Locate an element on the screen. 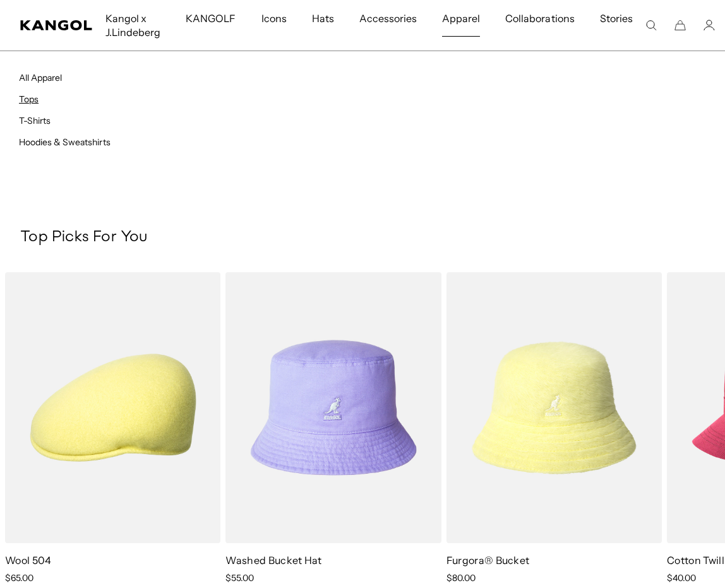 The height and width of the screenshot is (588, 725). a: T-Shirts is located at coordinates (35, 120).